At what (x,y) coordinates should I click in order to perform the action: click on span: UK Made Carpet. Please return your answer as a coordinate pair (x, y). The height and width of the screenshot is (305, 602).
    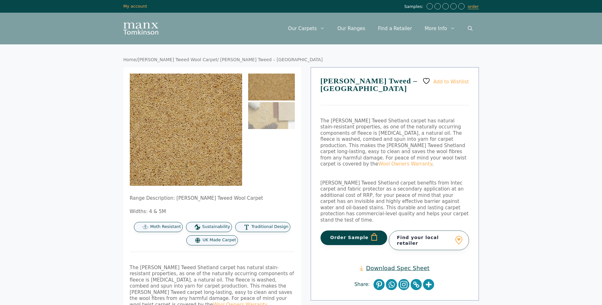
    Looking at the image, I should click on (219, 240).